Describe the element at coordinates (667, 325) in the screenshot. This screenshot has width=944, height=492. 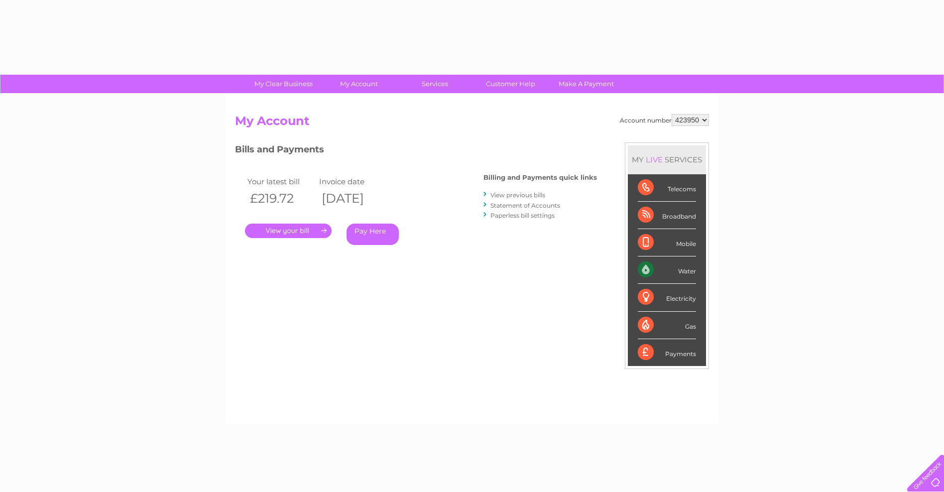
I see `div: Gas` at that location.